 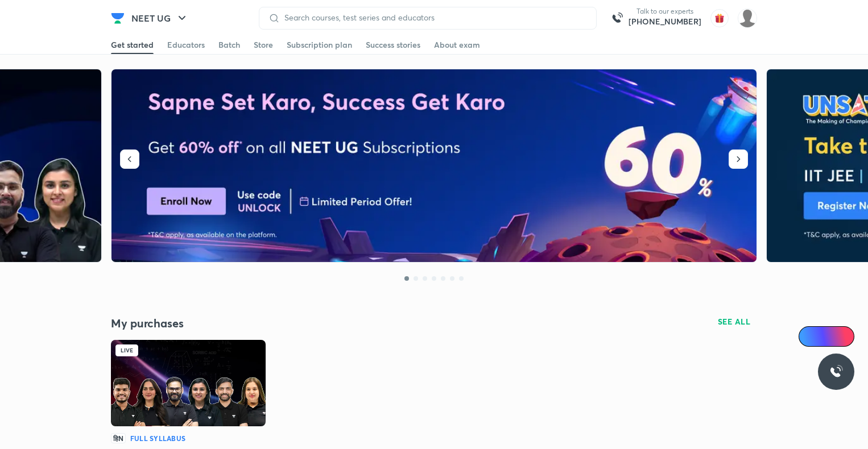 I want to click on div: Store, so click(x=264, y=45).